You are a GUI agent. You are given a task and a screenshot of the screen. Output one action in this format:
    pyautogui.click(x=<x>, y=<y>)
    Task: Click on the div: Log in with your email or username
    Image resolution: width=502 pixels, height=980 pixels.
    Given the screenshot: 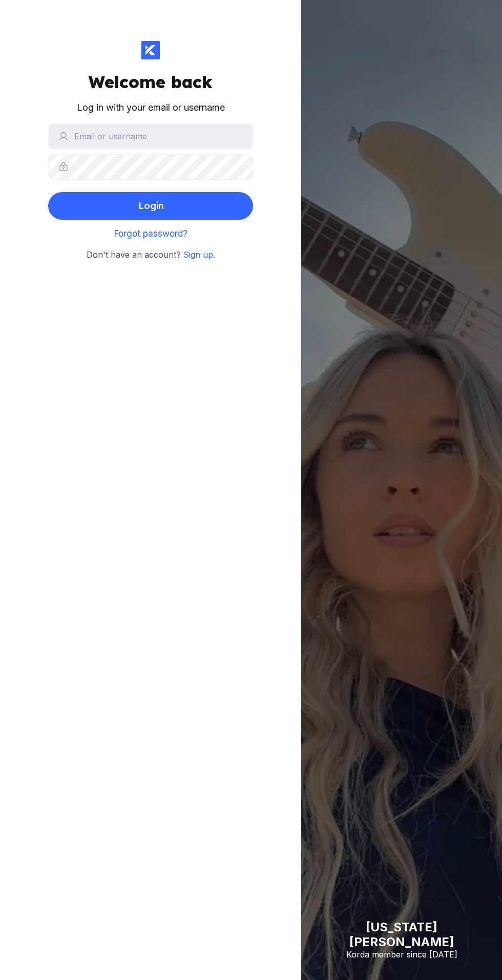 What is the action you would take?
    pyautogui.click(x=151, y=108)
    